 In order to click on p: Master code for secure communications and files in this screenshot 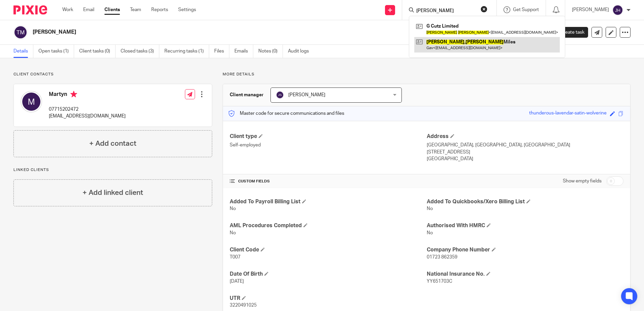, I will do `click(286, 114)`.